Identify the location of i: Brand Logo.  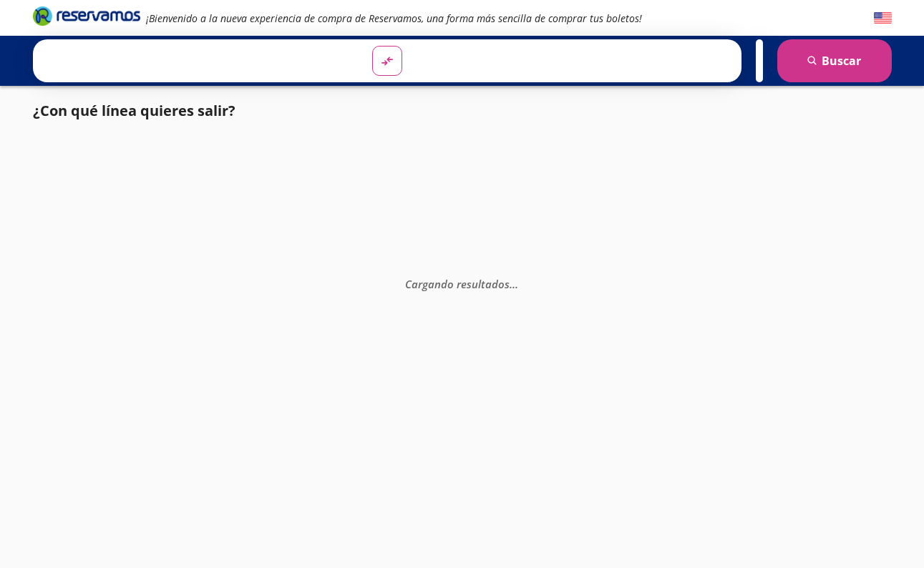
(87, 16).